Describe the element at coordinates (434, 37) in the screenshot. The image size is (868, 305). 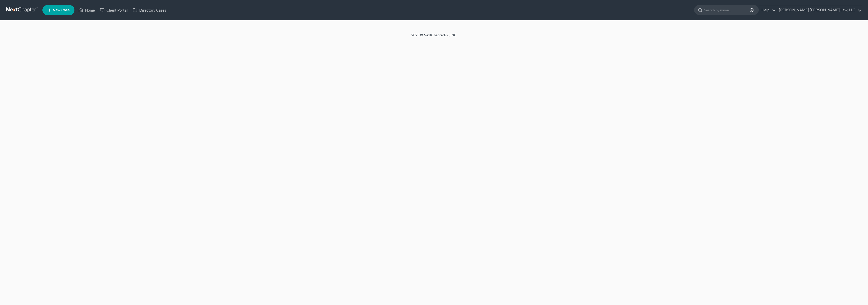
I see `div: 2025 © NextChapterBK, INC` at that location.